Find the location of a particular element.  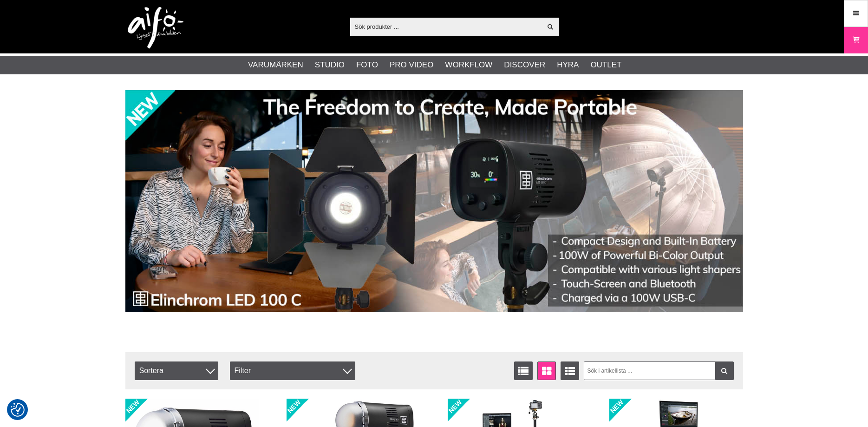

button: Samtyckesinställningar is located at coordinates (18, 410).